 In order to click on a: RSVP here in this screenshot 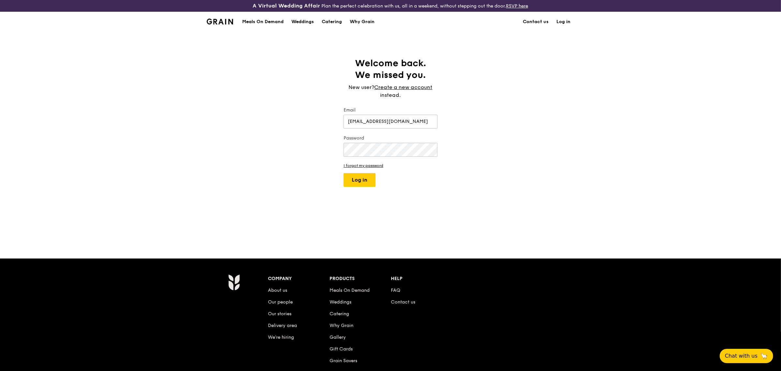, I will do `click(517, 6)`.